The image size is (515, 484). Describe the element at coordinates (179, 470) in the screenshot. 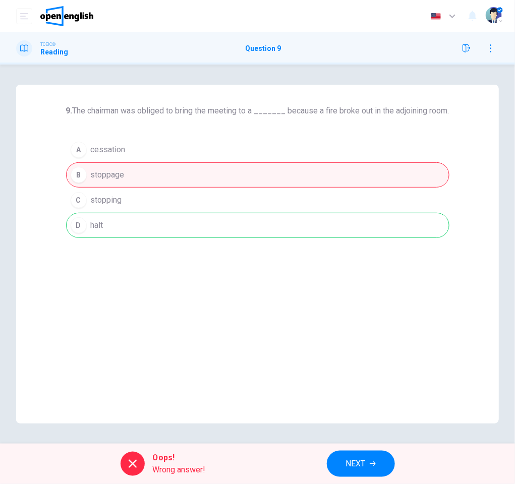

I see `span: Wrong answer!` at that location.